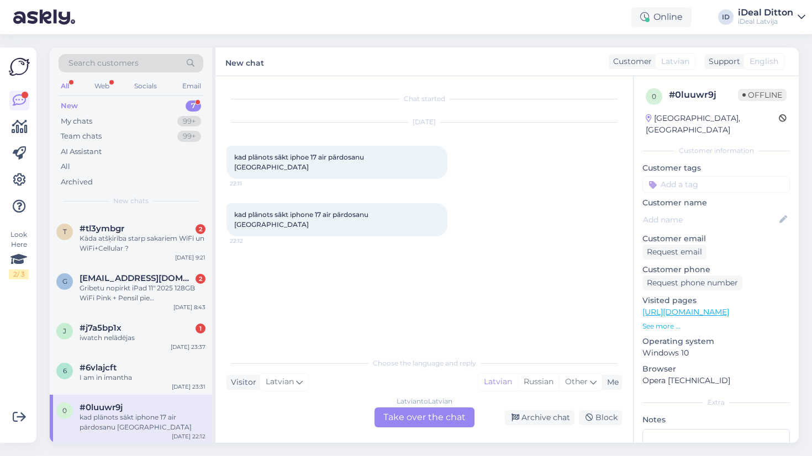 Image resolution: width=812 pixels, height=456 pixels. I want to click on div: Russian, so click(538, 382).